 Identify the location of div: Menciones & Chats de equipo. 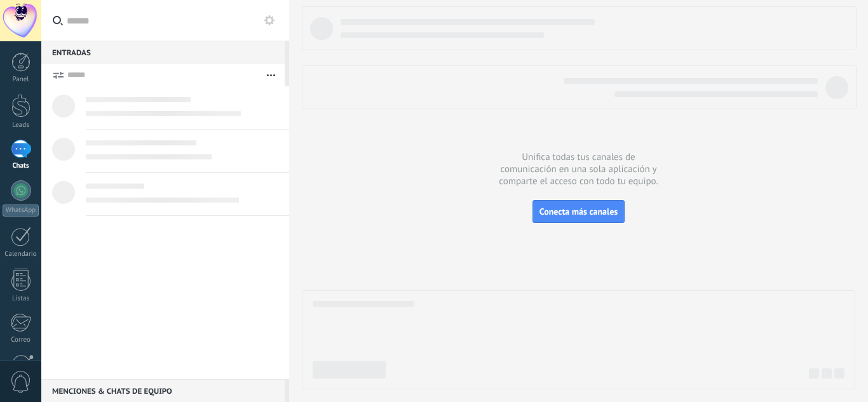
(162, 390).